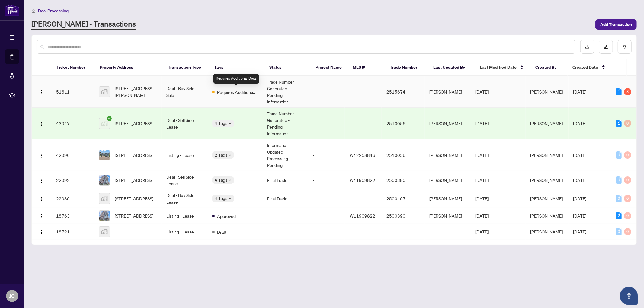  I want to click on td: Deal - Buy Side Lease, so click(184, 198).